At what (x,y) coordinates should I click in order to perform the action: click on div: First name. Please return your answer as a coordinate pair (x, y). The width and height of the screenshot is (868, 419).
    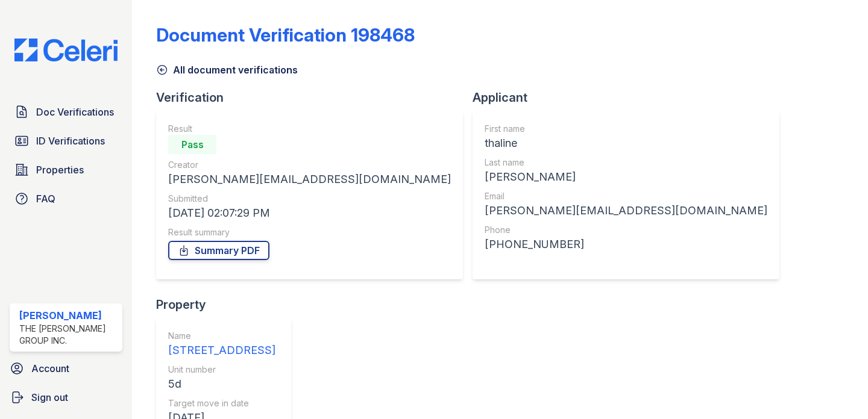
    Looking at the image, I should click on (625, 129).